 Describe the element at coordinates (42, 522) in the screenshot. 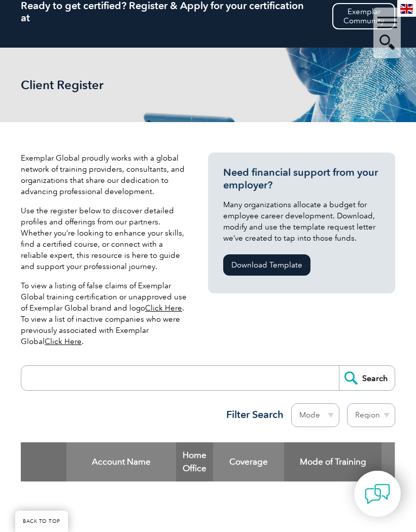

I see `a: BACK TO TOP` at that location.